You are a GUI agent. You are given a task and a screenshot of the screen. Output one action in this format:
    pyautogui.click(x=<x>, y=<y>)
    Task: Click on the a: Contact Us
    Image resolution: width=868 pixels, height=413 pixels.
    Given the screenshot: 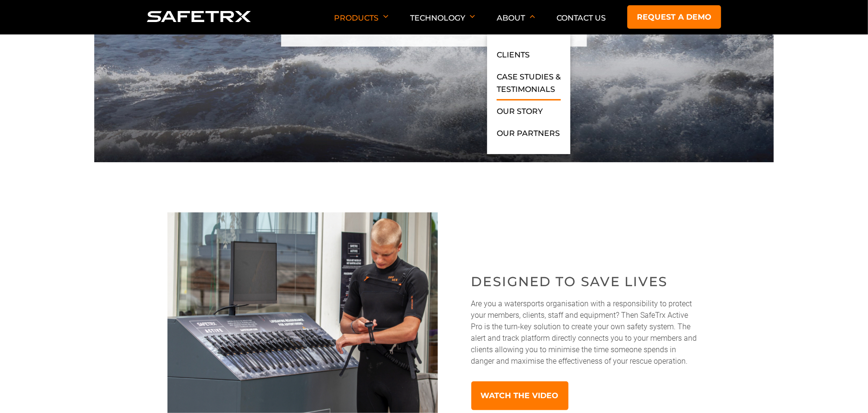 What is the action you would take?
    pyautogui.click(x=581, y=18)
    